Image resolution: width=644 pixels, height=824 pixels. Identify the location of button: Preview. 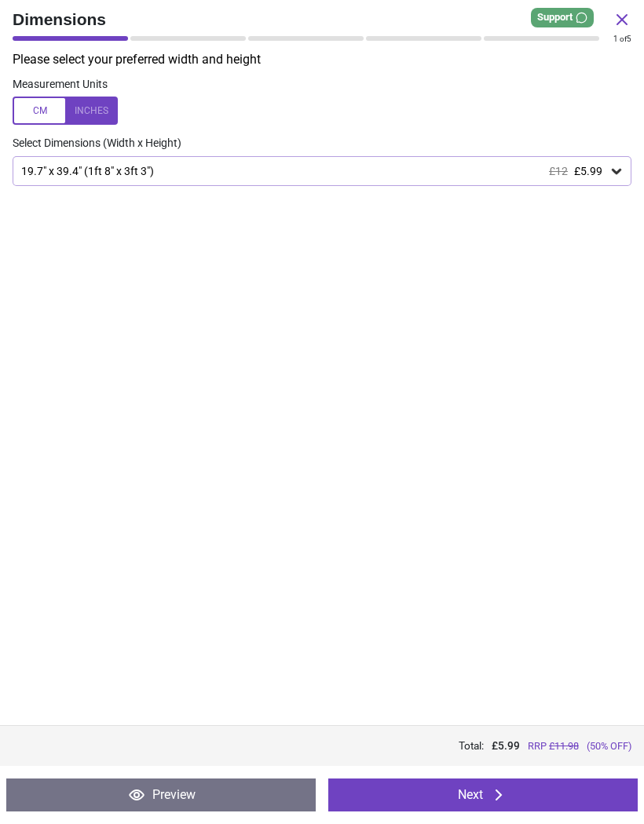
(161, 795).